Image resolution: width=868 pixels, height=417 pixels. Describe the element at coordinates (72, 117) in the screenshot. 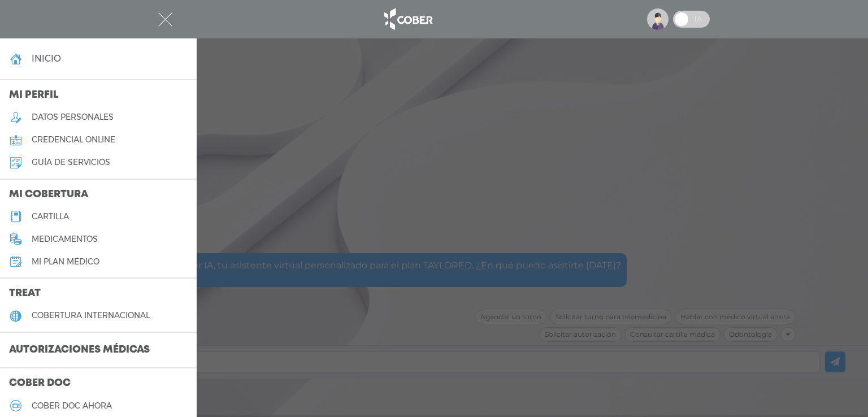

I see `h5: datos personales` at that location.